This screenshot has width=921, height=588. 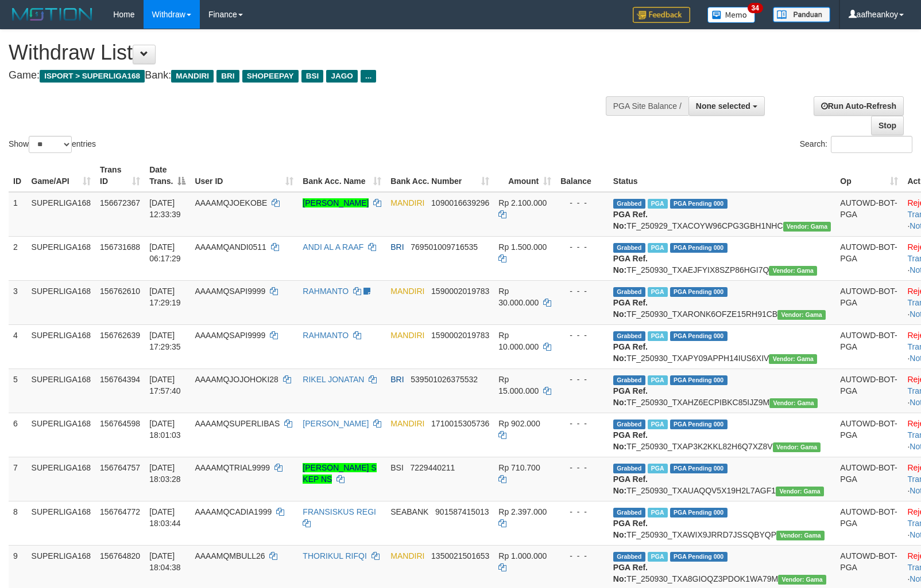 I want to click on td: TF_250929_TXACOYW96CPG3GBH1NHC, so click(x=721, y=215).